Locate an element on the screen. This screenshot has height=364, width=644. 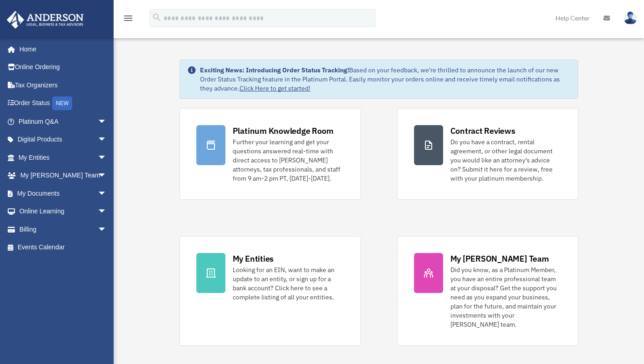
a: Online Learningarrow_drop_down is located at coordinates (63, 211).